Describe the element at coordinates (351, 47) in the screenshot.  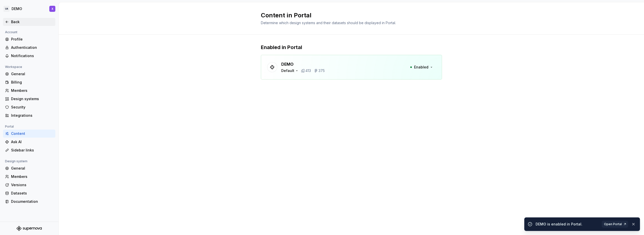
I see `p: Enabled in Portal` at that location.